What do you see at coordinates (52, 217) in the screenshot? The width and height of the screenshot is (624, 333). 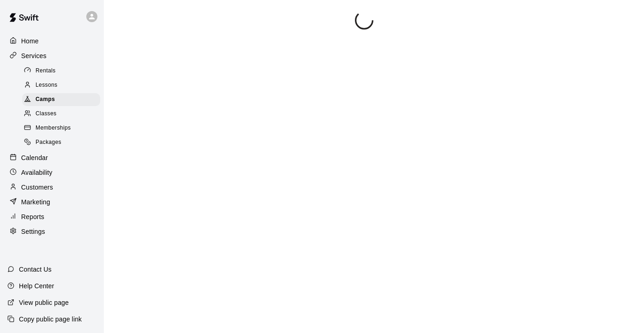 I see `div: Reports` at bounding box center [52, 217].